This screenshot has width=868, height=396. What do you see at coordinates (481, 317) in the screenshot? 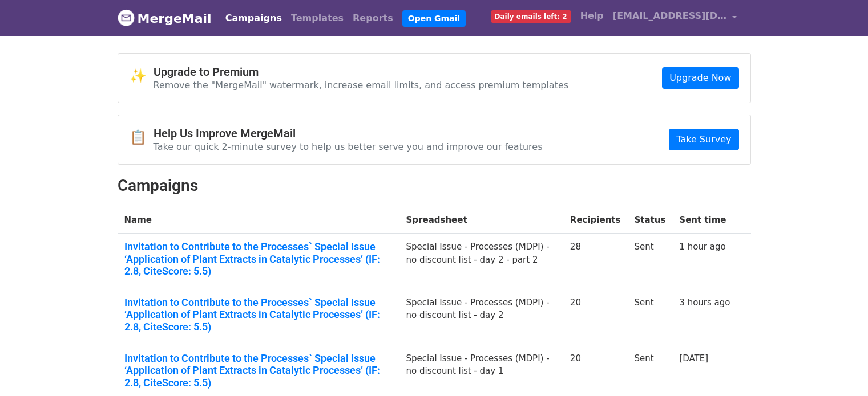
I see `td: Special Issue - Processes (MDPI) - no discount list - day 2` at bounding box center [481, 317].